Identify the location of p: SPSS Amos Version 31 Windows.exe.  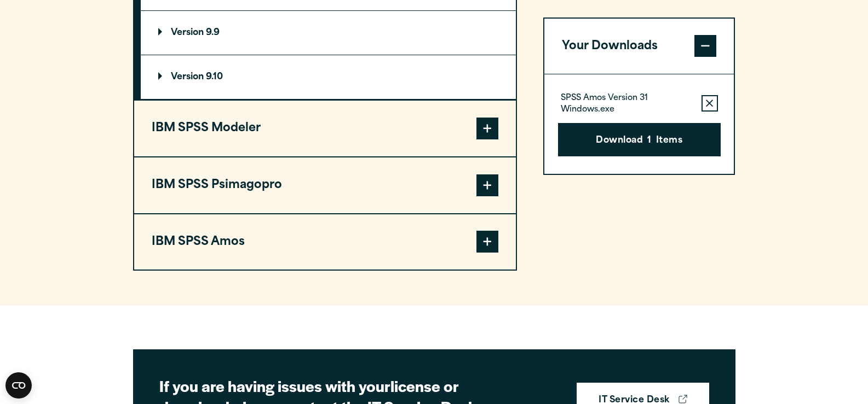
(627, 104).